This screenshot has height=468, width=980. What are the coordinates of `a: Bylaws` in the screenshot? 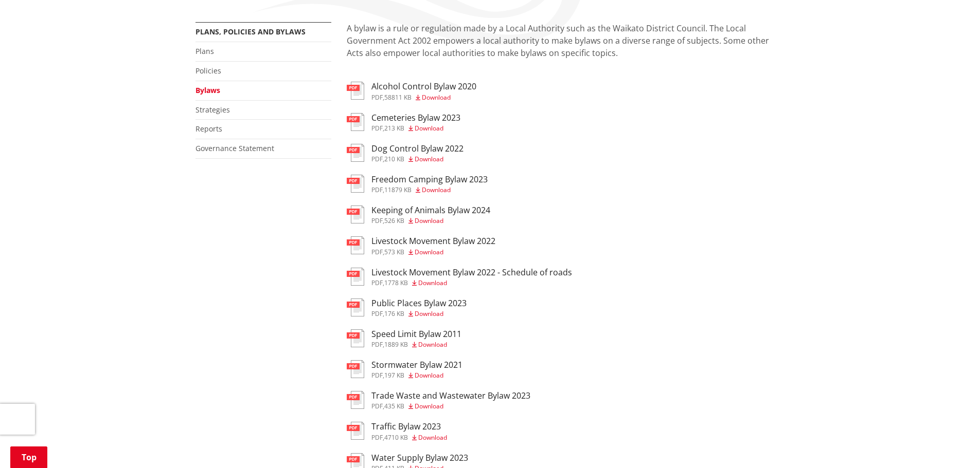 It's located at (208, 90).